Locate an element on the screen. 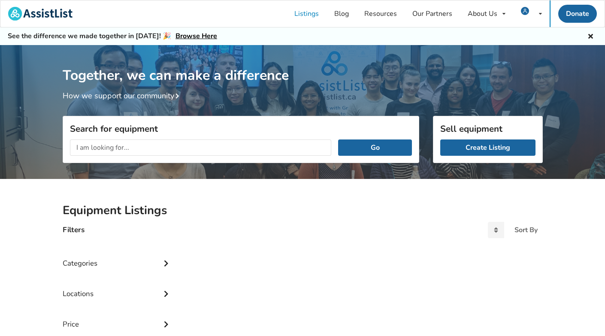  a: Create Listing is located at coordinates (488, 147).